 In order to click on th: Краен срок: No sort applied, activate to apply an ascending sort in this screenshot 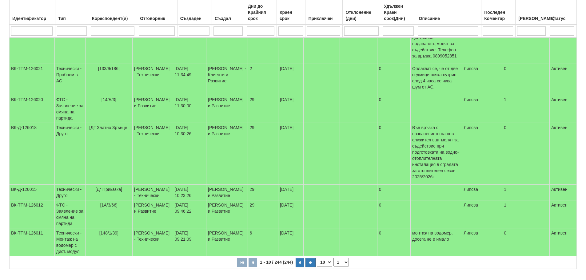, I will do `click(291, 13)`.